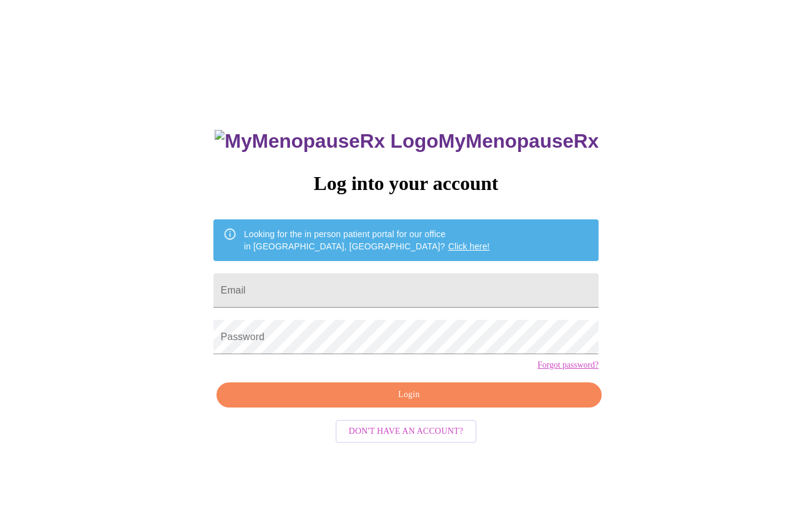 This screenshot has width=812, height=527. Describe the element at coordinates (406, 432) in the screenshot. I see `span: Don't have an account?` at that location.